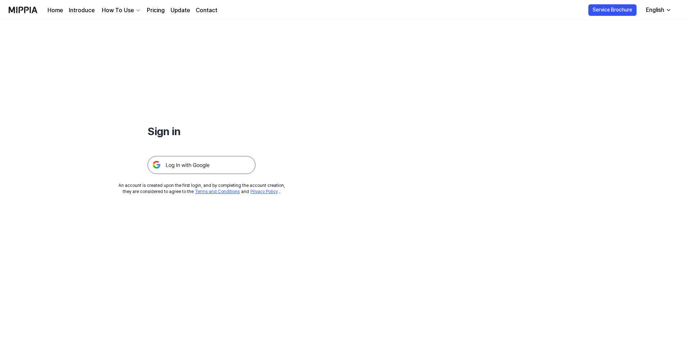 Image resolution: width=688 pixels, height=344 pixels. Describe the element at coordinates (82, 10) in the screenshot. I see `a: Introduce` at that location.